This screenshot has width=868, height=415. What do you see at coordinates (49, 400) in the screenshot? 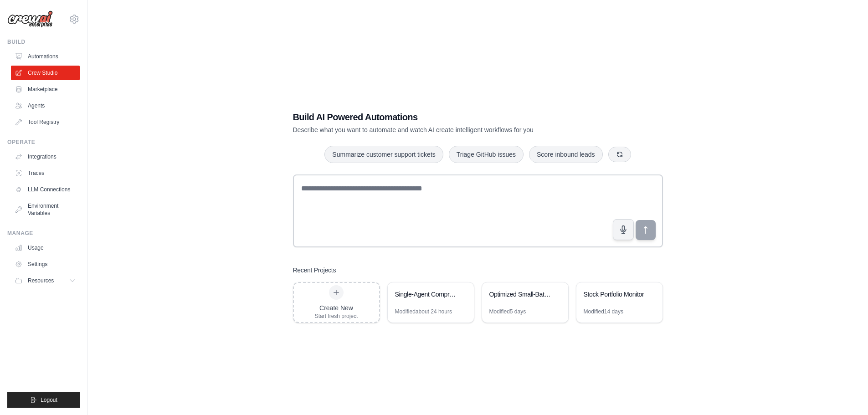
I see `span: Logout` at bounding box center [49, 400].